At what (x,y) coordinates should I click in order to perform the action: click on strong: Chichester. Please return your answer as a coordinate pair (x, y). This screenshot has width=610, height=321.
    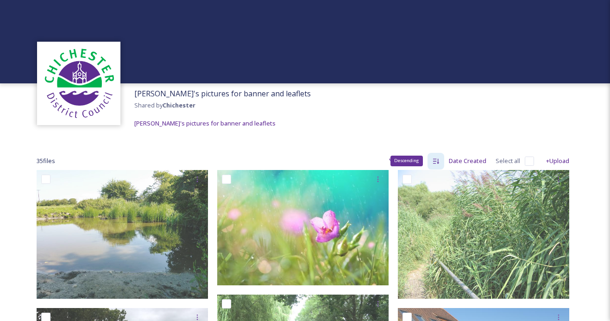
    Looking at the image, I should click on (179, 105).